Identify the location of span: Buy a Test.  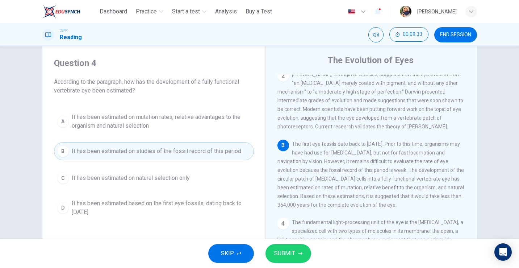
(259, 12).